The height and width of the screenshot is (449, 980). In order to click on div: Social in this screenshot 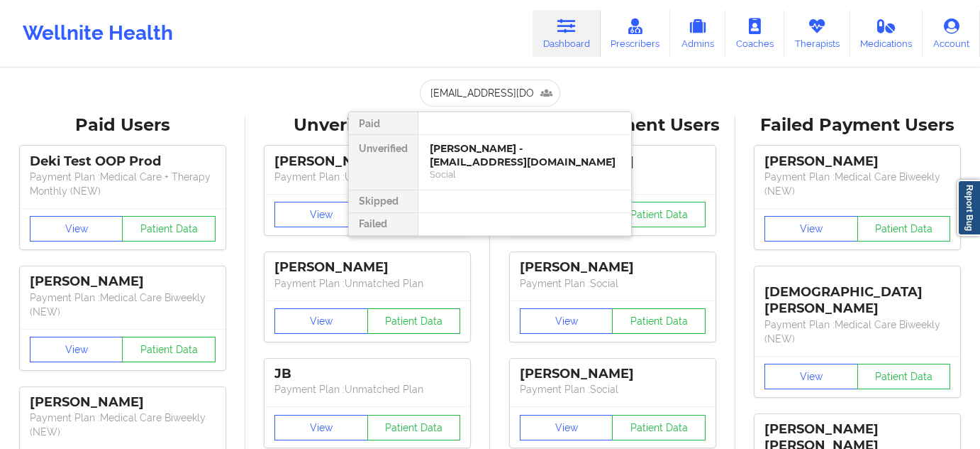, I will do `click(525, 174)`.